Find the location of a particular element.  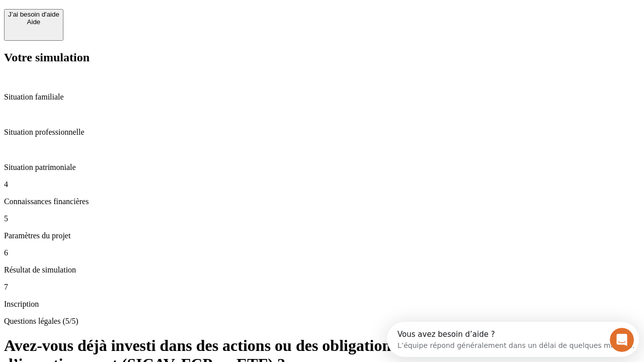

button: J’ai besoin d'aideAide is located at coordinates (34, 25).